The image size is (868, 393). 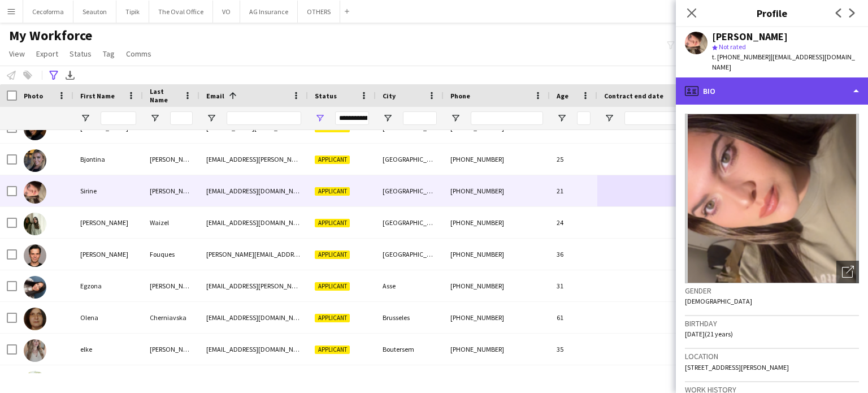 What do you see at coordinates (108, 54) in the screenshot?
I see `a: Tag` at bounding box center [108, 54].